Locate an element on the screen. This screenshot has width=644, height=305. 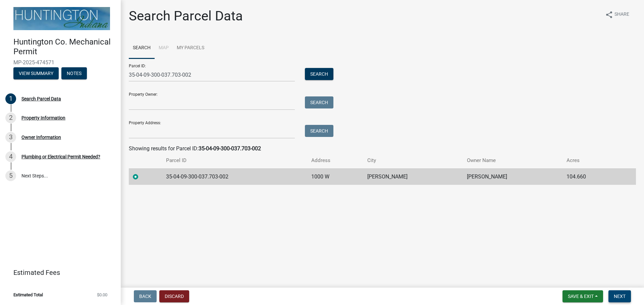
th: Acres is located at coordinates (591, 160).